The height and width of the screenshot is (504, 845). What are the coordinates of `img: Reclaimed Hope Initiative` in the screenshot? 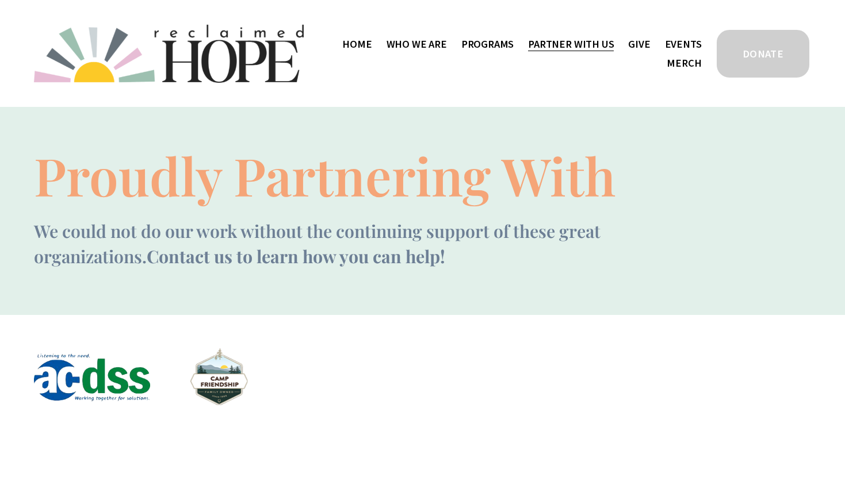 It's located at (168, 53).